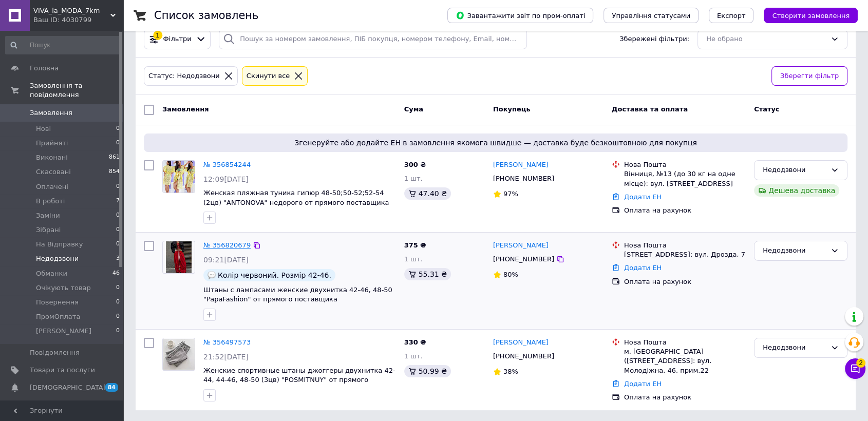  Describe the element at coordinates (44, 68) in the screenshot. I see `span: Головна` at that location.